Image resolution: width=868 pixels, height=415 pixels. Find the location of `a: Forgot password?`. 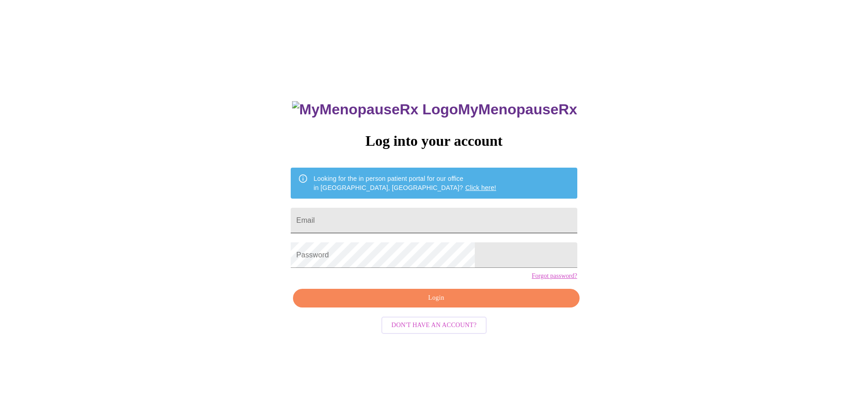

a: Forgot password? is located at coordinates (555, 276).